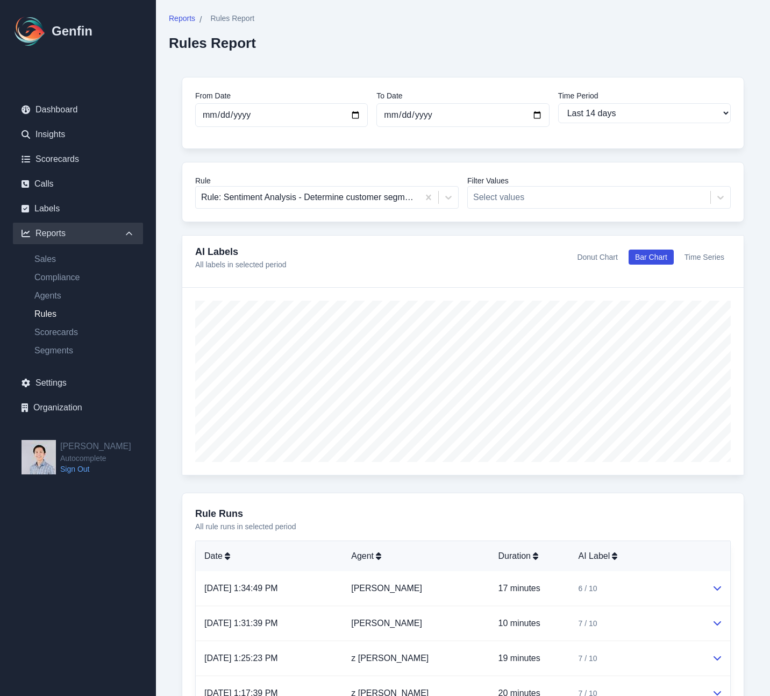 The image size is (770, 696). What do you see at coordinates (182, 18) in the screenshot?
I see `span: Reports` at bounding box center [182, 18].